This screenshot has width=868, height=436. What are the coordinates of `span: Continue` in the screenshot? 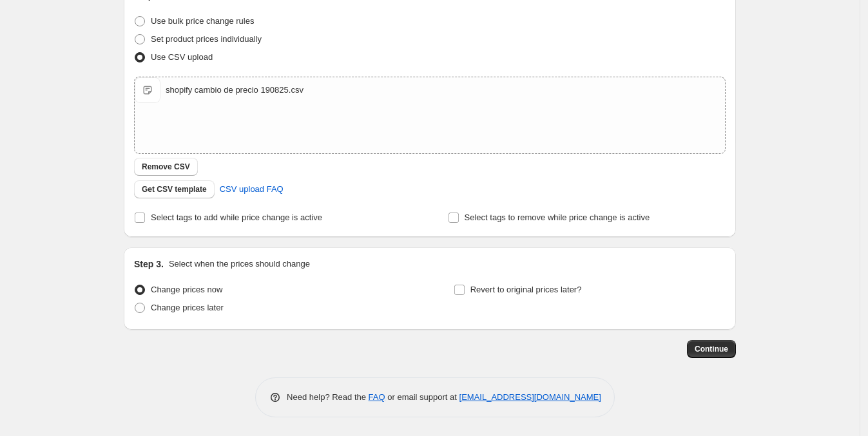 It's located at (711, 349).